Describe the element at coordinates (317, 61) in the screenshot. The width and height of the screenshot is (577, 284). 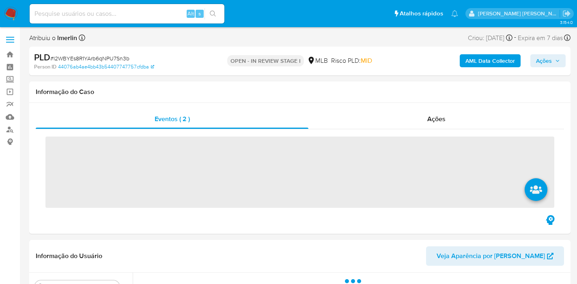
I see `div: MLB` at that location.